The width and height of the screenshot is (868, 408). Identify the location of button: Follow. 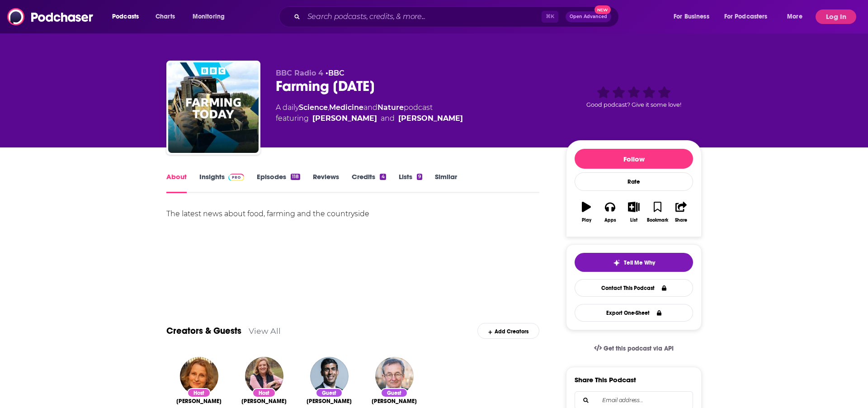
(634, 159).